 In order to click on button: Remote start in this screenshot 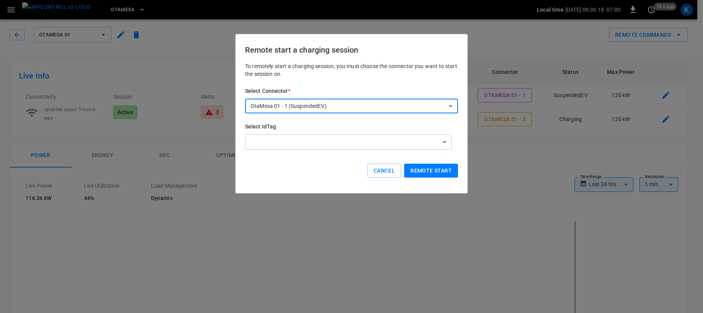, I will do `click(431, 171)`.